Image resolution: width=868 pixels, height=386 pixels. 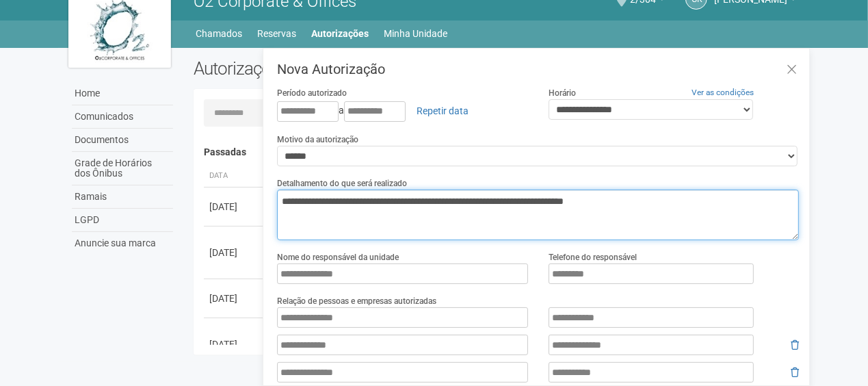 I want to click on label: Detalhamento do que será realizado, so click(x=342, y=184).